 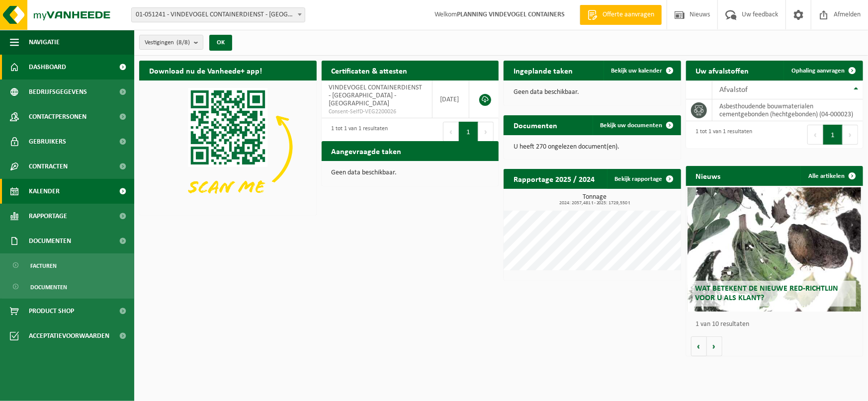 I want to click on strong: PLANNING VINDEVOGEL CONTAINERS, so click(x=511, y=15).